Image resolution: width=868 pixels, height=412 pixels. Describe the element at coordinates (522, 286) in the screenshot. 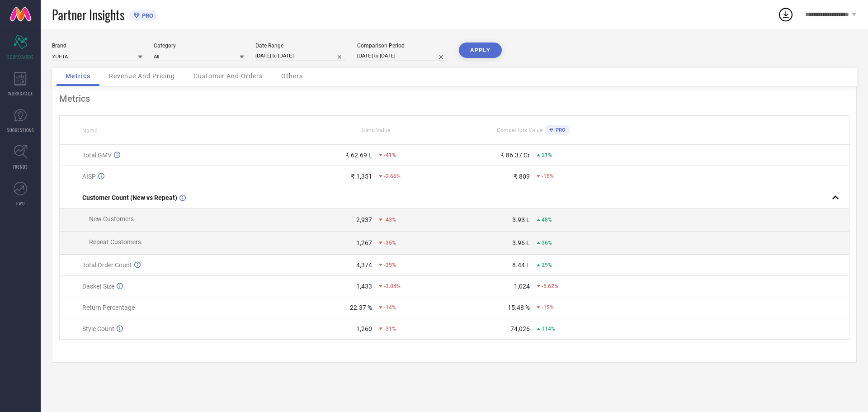

I see `div: 1,024` at that location.